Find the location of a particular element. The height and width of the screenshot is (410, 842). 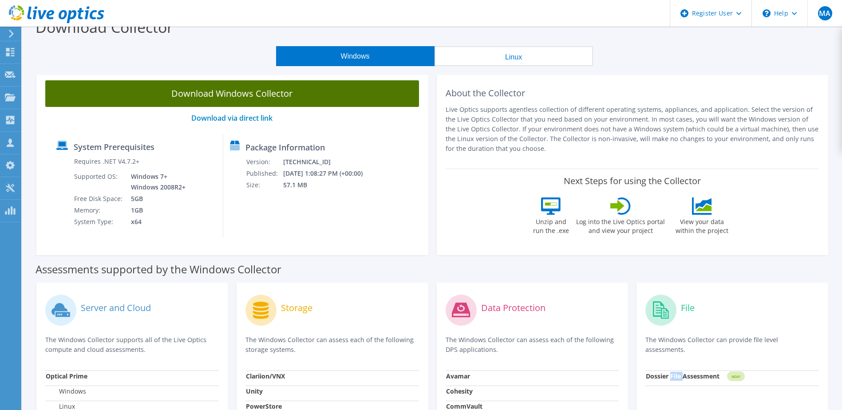

p: The Windows Collector supports all of the Live Optics compute and cloud assessments. is located at coordinates (132, 345).